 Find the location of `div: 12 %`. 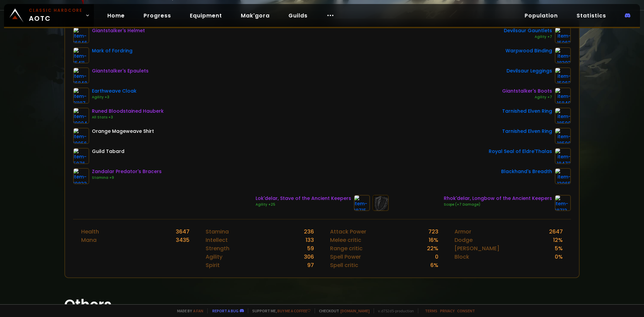

div: 12 % is located at coordinates (558, 240).